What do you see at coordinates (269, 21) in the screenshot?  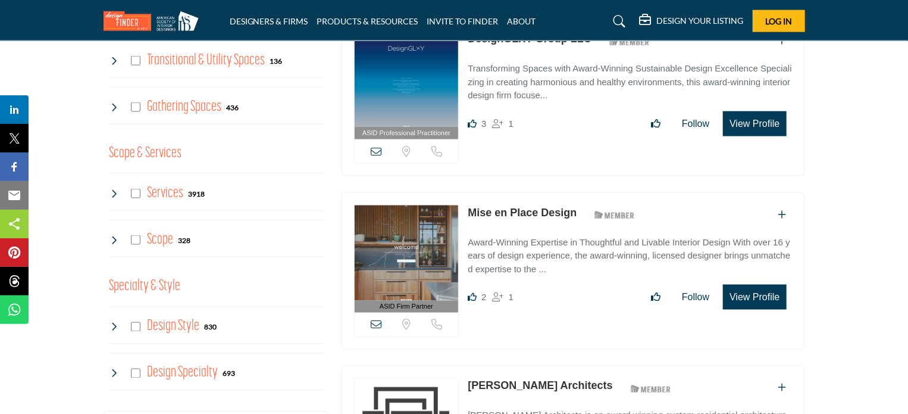 I see `a: DESIGNERS & FIRMS` at bounding box center [269, 21].